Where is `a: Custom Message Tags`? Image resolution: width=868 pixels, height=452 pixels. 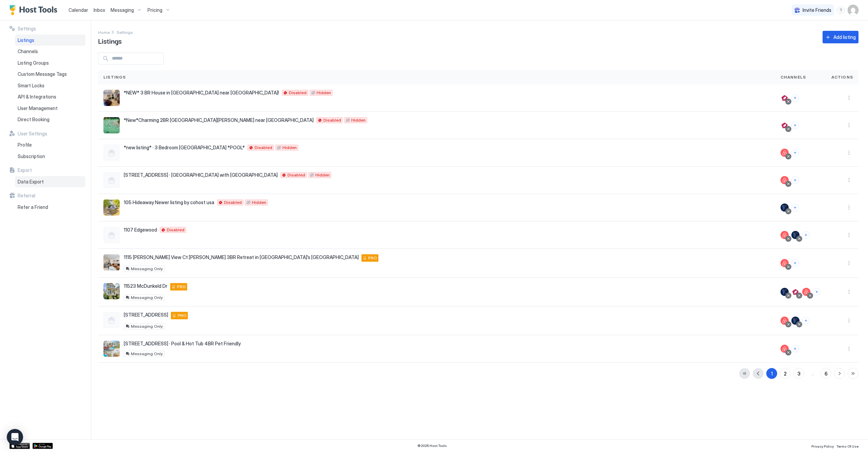
a: Custom Message Tags is located at coordinates (50, 74).